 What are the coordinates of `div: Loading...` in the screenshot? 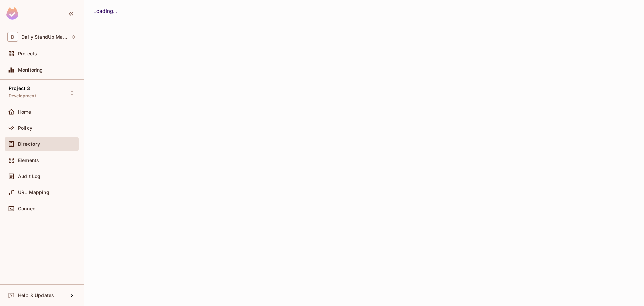 It's located at (364, 11).